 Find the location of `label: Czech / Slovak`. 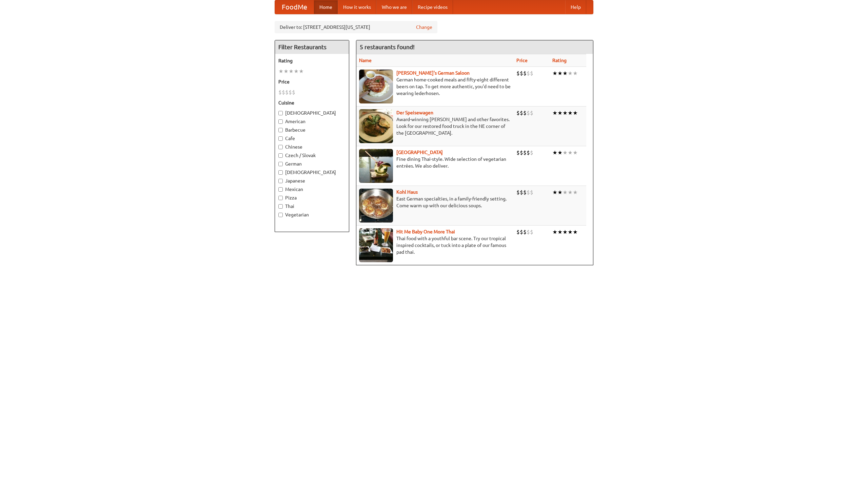

label: Czech / Slovak is located at coordinates (312, 155).